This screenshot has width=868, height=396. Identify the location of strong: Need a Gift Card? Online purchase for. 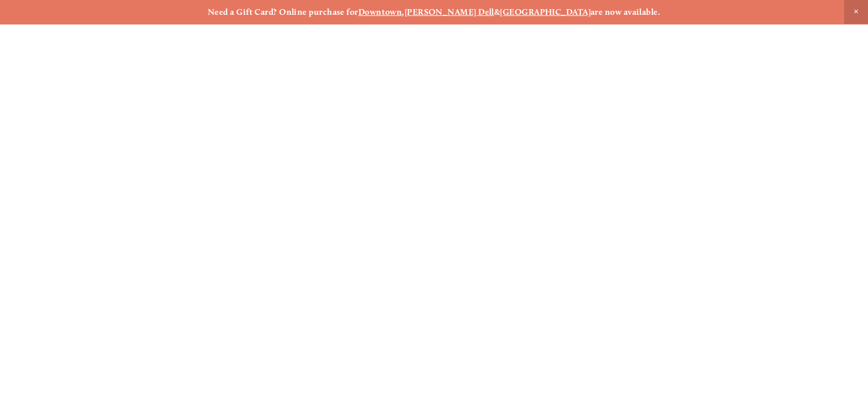
(283, 12).